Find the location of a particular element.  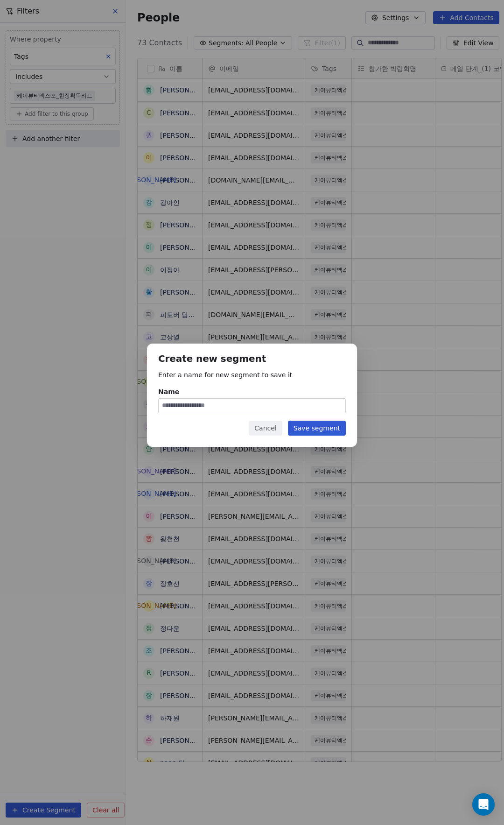

h1: Create new segment is located at coordinates (252, 359).